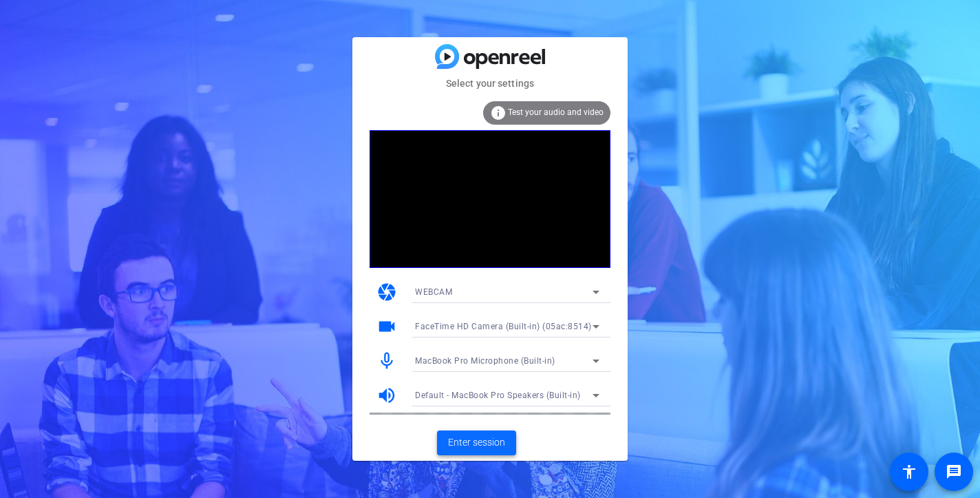 This screenshot has height=498, width=980. Describe the element at coordinates (954, 472) in the screenshot. I see `mat-icon: message` at that location.